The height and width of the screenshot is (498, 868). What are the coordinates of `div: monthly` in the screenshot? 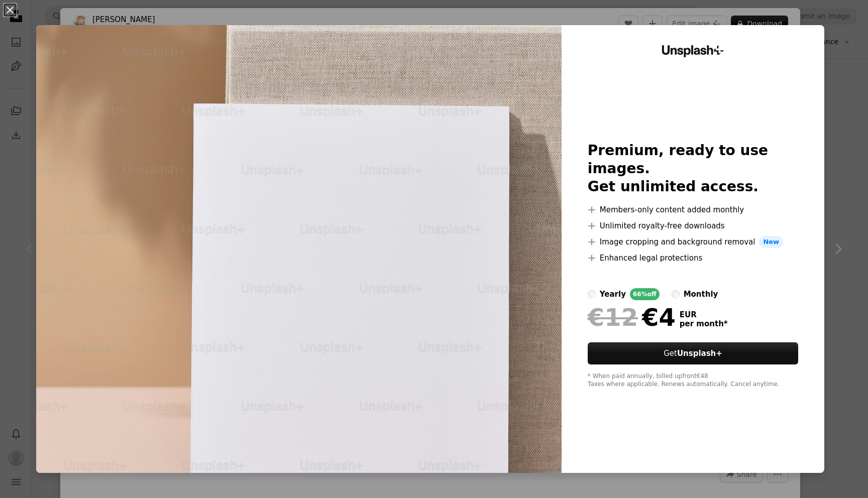 It's located at (700, 294).